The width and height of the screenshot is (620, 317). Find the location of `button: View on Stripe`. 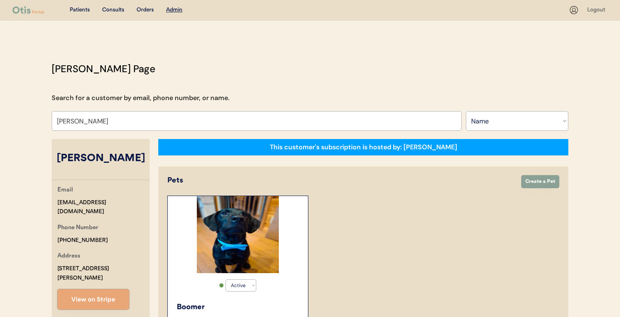

button: View on Stripe is located at coordinates (93, 299).